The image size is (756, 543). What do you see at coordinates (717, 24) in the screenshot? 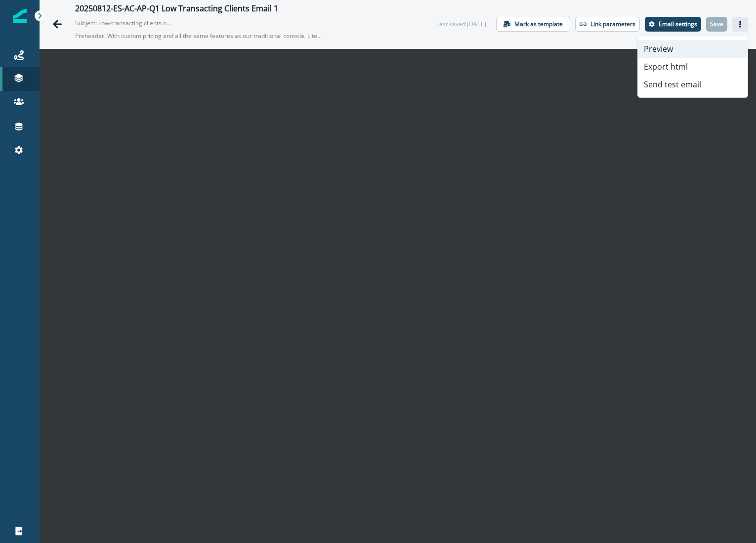
I see `p: Save` at bounding box center [717, 24].